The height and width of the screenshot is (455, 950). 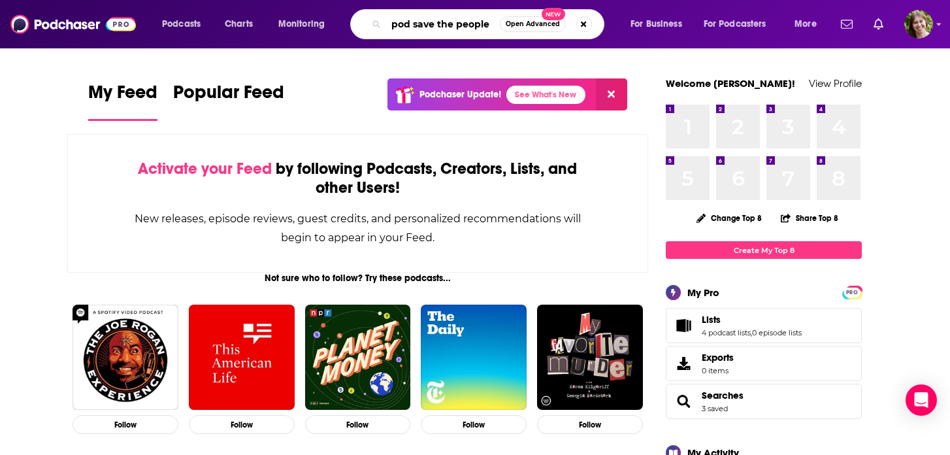 What do you see at coordinates (238, 24) in the screenshot?
I see `a: Charts` at bounding box center [238, 24].